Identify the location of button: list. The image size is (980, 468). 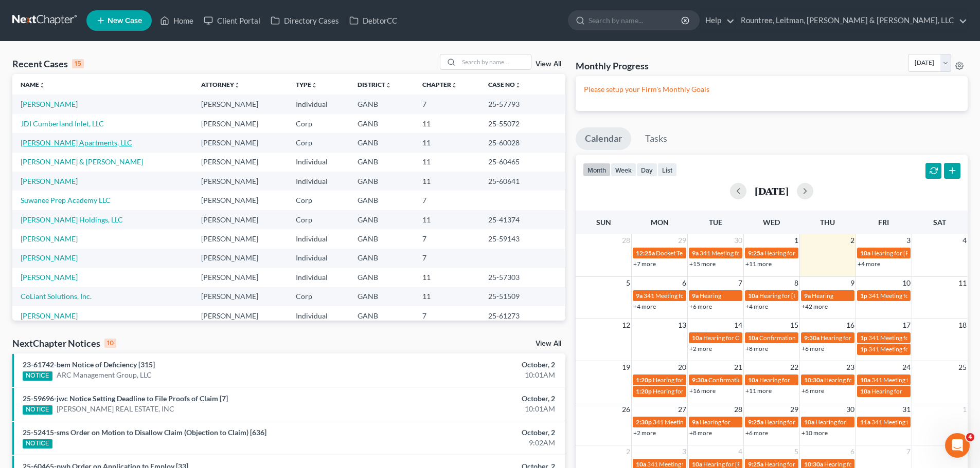
(667, 170).